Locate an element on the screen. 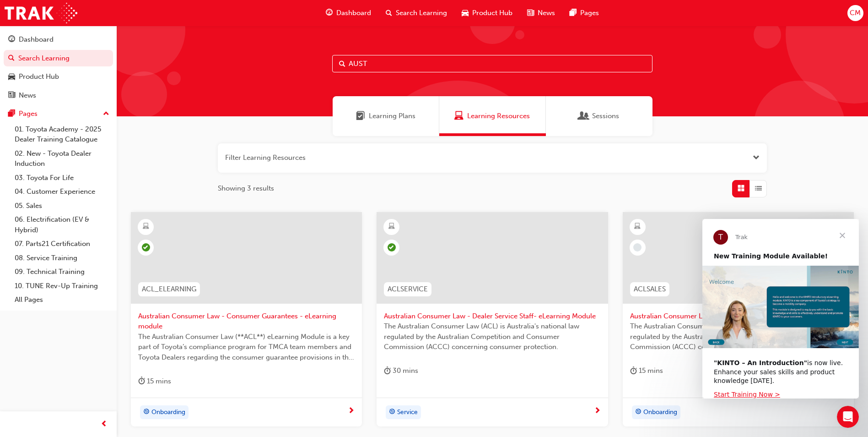  img: Trak is located at coordinates (41, 13).